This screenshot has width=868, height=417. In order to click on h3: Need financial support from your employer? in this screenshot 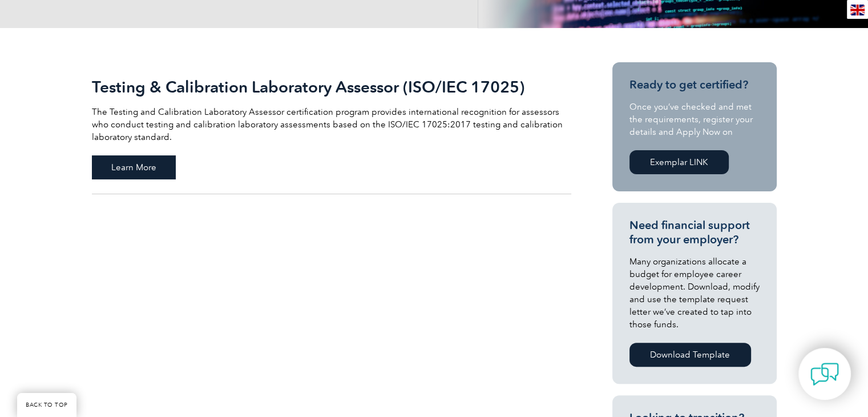, I will do `click(695, 233)`.